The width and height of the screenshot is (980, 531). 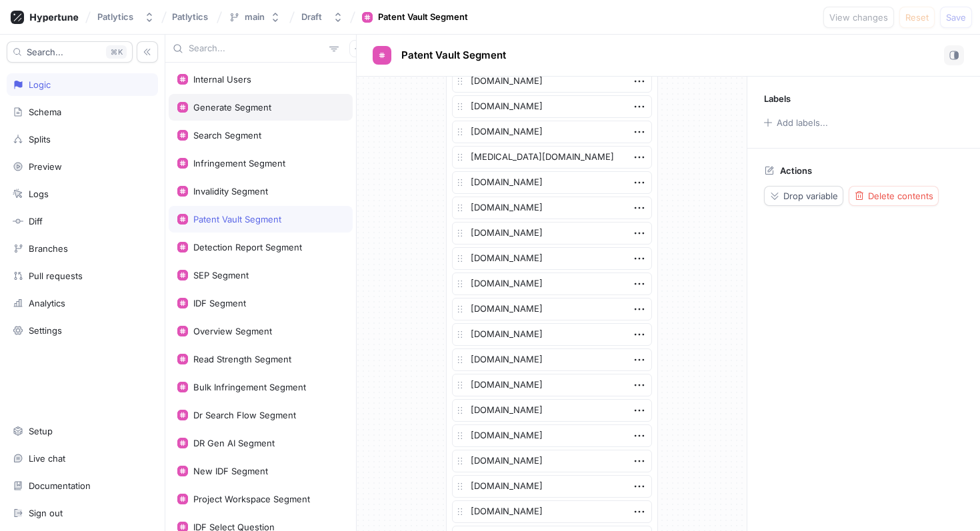 I want to click on div: IDF Segment, so click(x=219, y=303).